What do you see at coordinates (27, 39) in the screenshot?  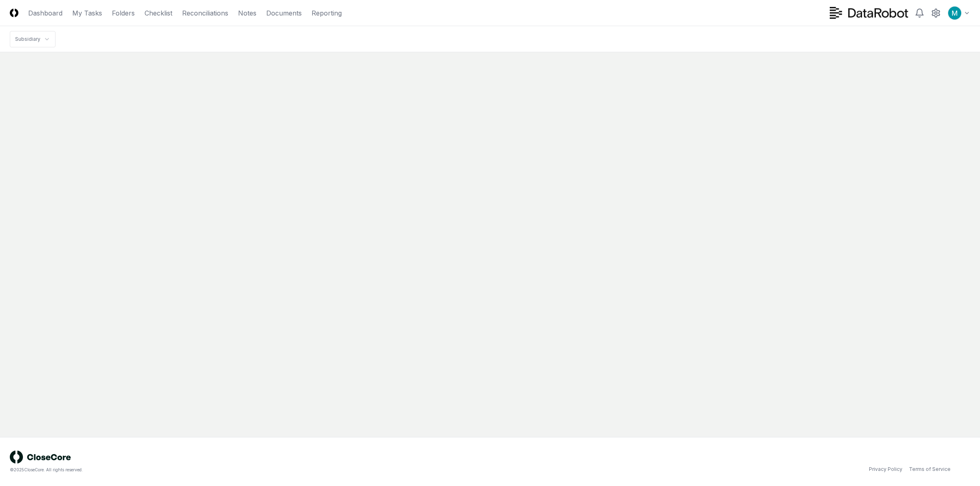 I see `div: Subsidiary` at bounding box center [27, 39].